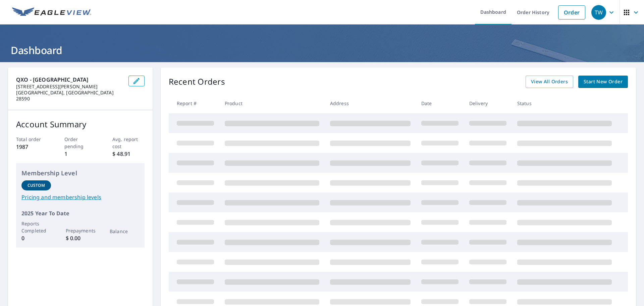 Image resolution: width=644 pixels, height=306 pixels. Describe the element at coordinates (197, 82) in the screenshot. I see `p: Recent Orders` at that location.